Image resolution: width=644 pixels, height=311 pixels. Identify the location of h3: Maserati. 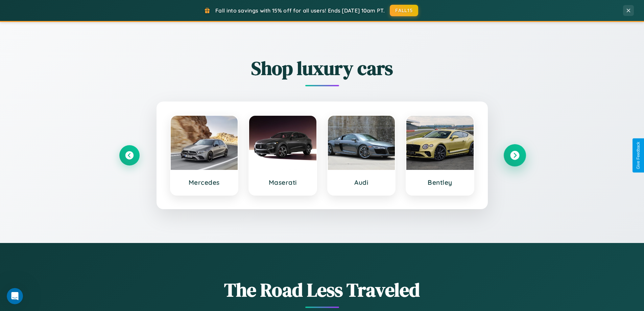
(282, 182).